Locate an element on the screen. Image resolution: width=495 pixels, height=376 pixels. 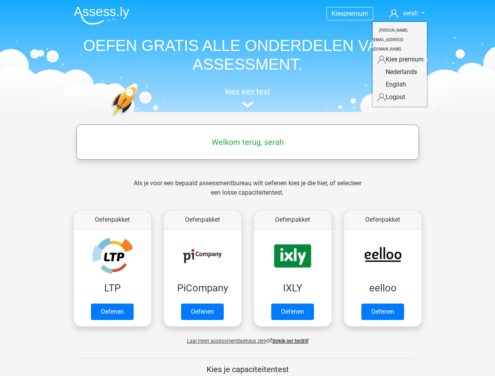
img: assessment is located at coordinates (248, 104).